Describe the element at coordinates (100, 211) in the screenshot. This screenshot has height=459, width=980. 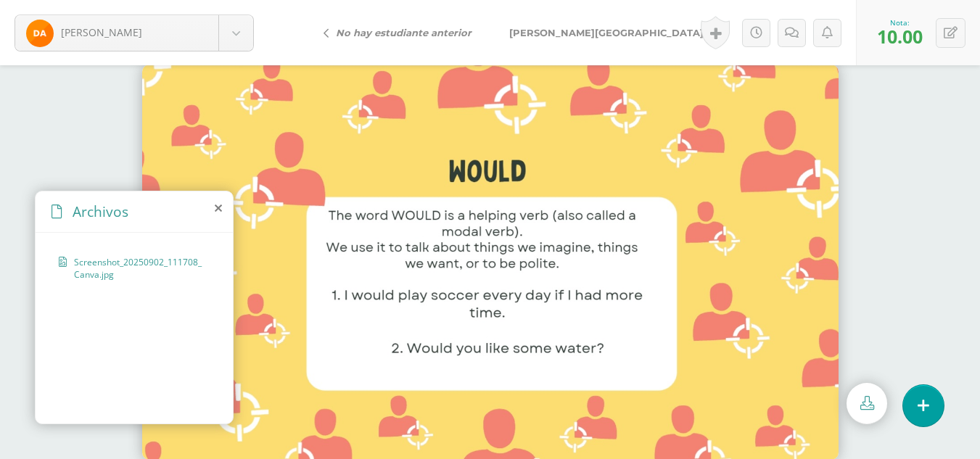
I see `span: Archivos` at that location.